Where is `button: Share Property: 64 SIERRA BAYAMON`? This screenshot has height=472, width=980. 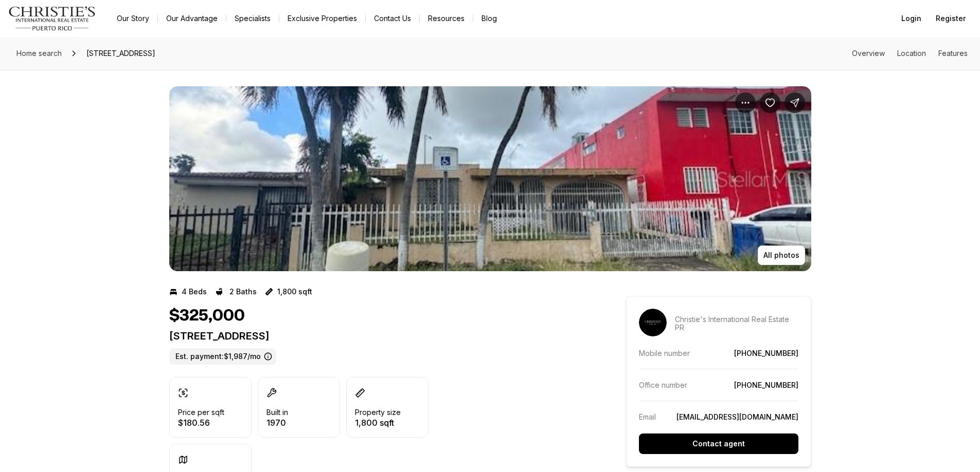 button: Share Property: 64 SIERRA BAYAMON is located at coordinates (795, 103).